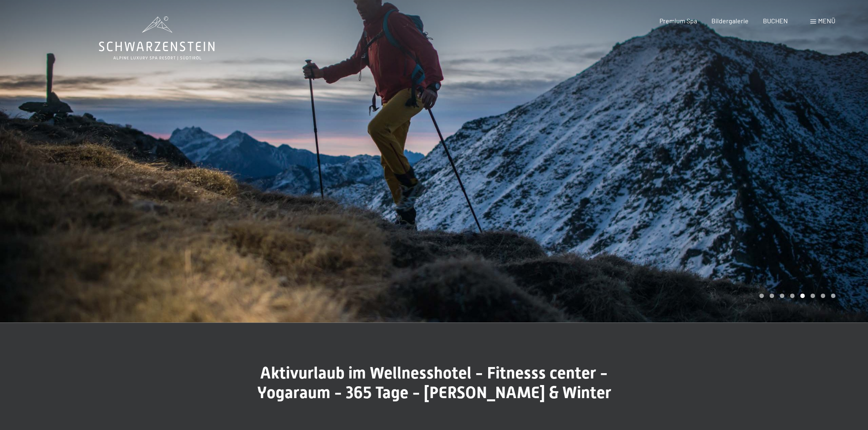 The width and height of the screenshot is (868, 430). Describe the element at coordinates (775, 21) in the screenshot. I see `a: BUCHEN` at that location.